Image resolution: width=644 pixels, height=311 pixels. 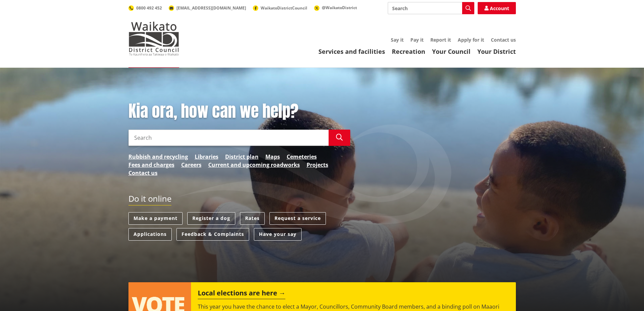 I want to click on a: Say it, so click(x=397, y=40).